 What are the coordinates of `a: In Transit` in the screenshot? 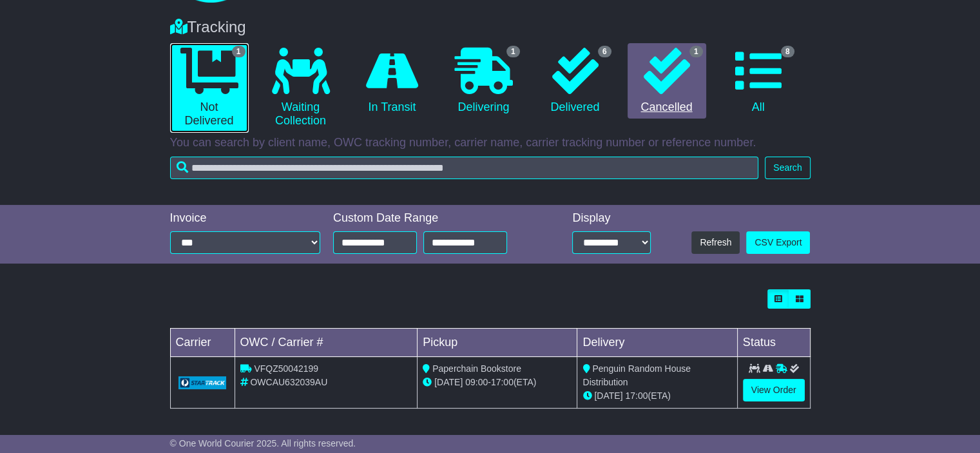 It's located at (393, 81).